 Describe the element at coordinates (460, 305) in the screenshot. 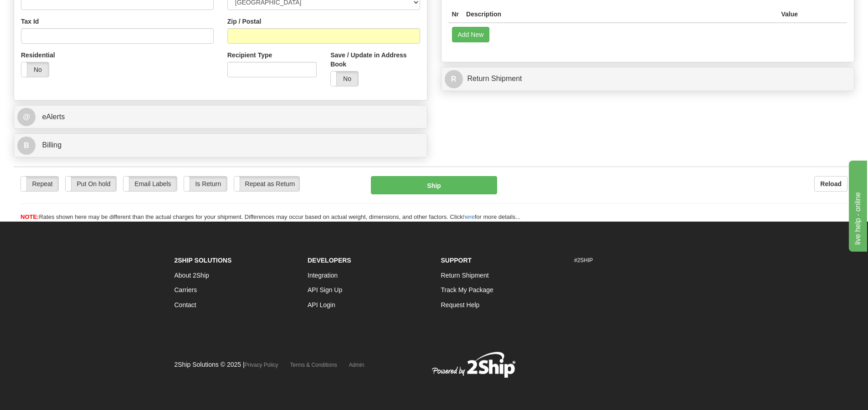

I see `a: Request Help` at that location.